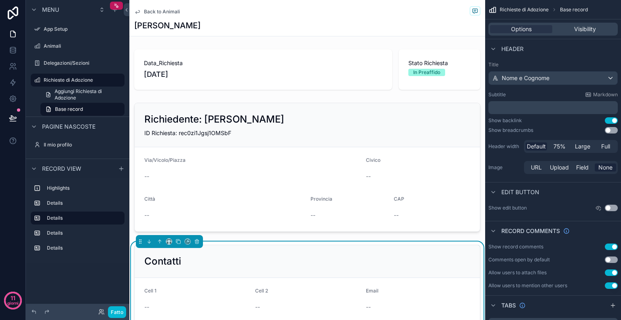 The height and width of the screenshot is (320, 621). What do you see at coordinates (78, 80) in the screenshot?
I see `a: Richieste di Adozione` at bounding box center [78, 80].